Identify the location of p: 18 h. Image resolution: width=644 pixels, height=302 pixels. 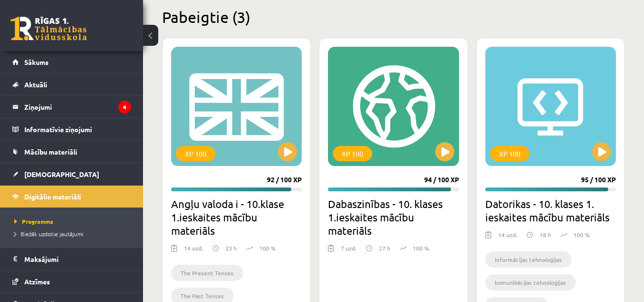
(546, 235).